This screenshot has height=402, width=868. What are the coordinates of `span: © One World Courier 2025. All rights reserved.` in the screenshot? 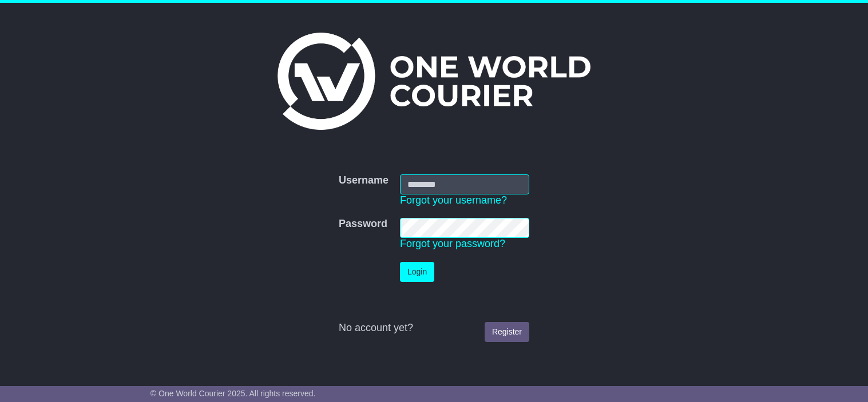 It's located at (233, 394).